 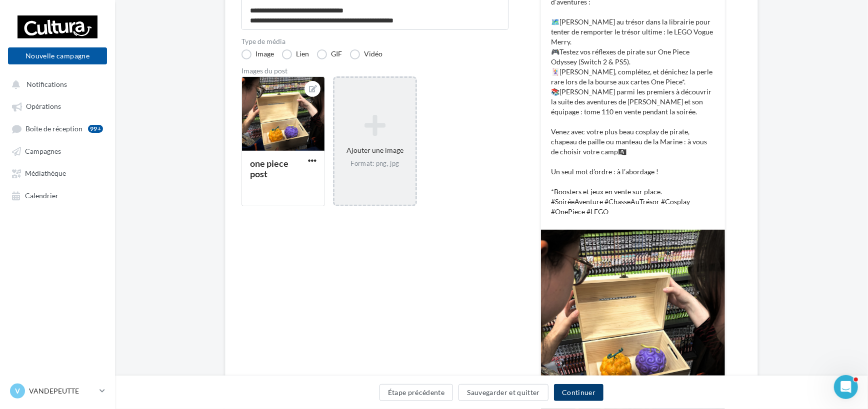 I want to click on p: VANDEPEUTTE, so click(x=62, y=391).